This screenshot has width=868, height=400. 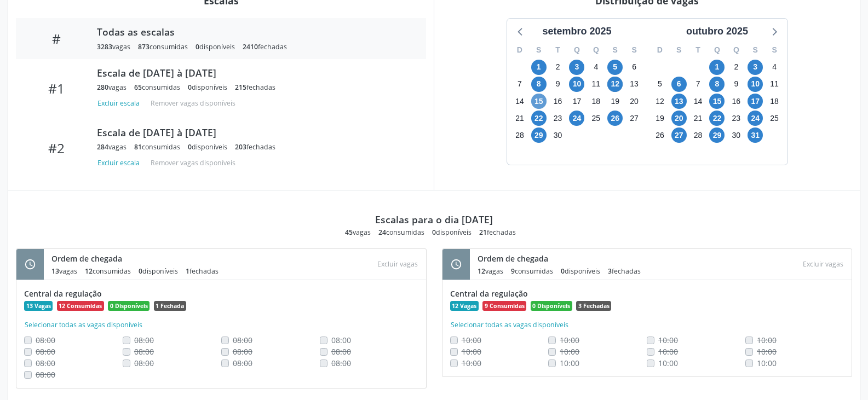 I want to click on span: quarta-feira, 17 de setembro de 2025, so click(x=577, y=101).